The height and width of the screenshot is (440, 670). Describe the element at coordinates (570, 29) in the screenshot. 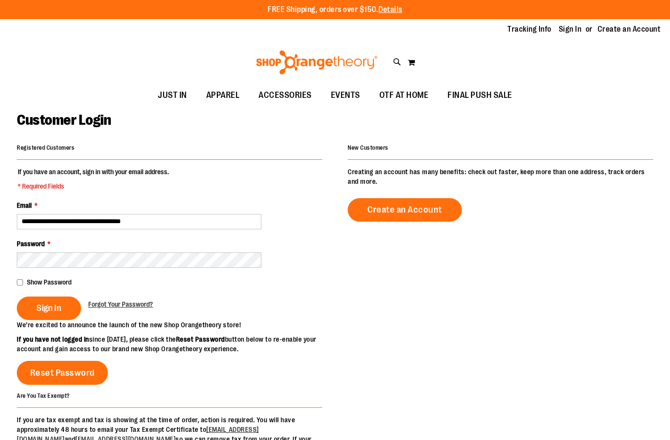

I see `a: Sign In` at that location.